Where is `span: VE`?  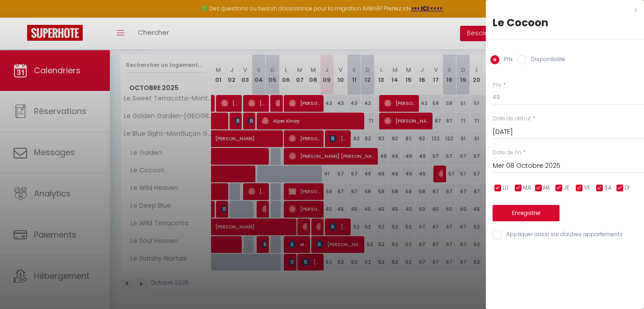
span: VE is located at coordinates (587, 188).